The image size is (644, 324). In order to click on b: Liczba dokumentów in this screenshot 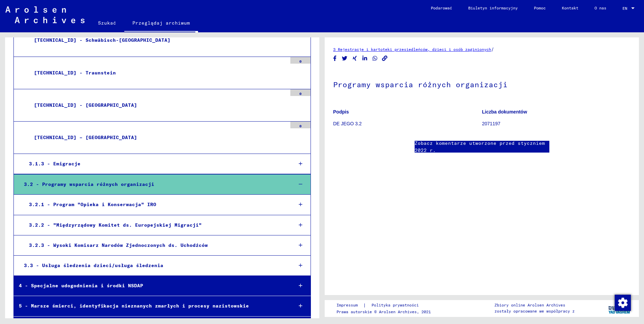, I will do `click(505, 112)`.